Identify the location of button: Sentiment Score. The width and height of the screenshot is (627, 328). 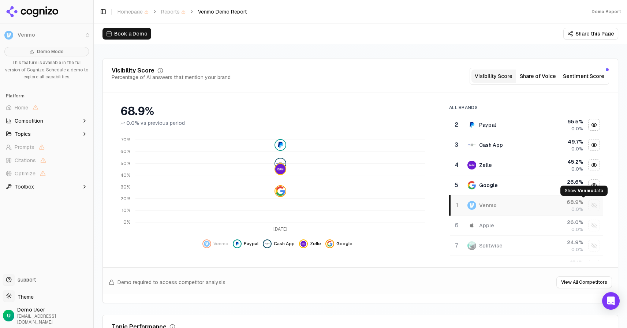
(583, 76).